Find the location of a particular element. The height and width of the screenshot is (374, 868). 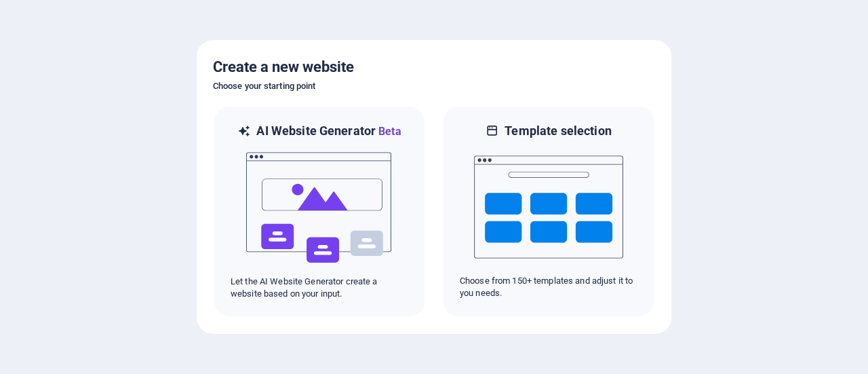

div: Template selectionChoose from 150+ templates and adjust it to you needs. is located at coordinates (549, 212).